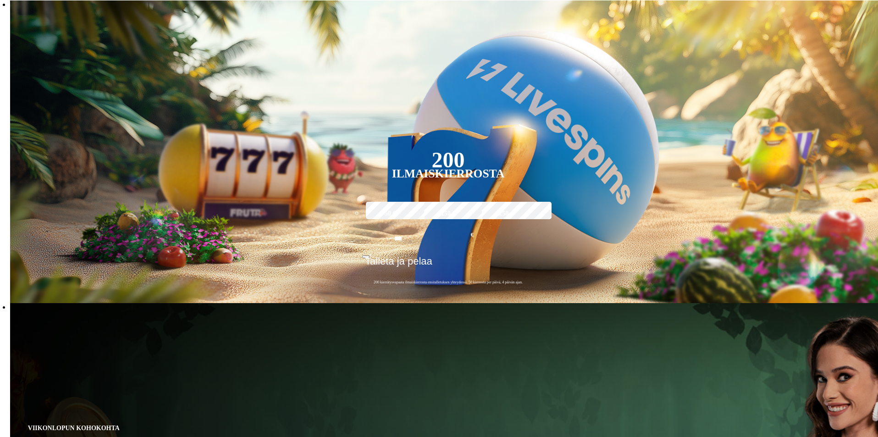 This screenshot has height=437, width=878. Describe the element at coordinates (390, 214) in the screenshot. I see `label: 50 €` at that location.